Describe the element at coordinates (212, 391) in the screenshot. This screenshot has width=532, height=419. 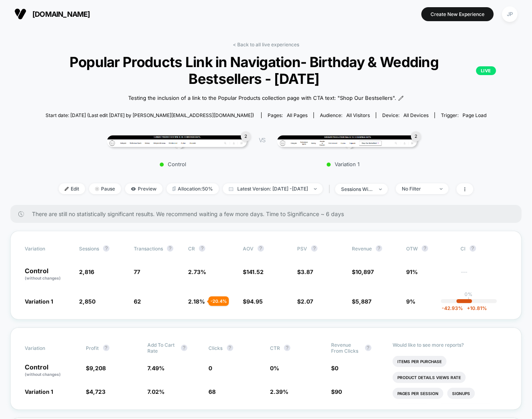
I see `span: 68` at that location.